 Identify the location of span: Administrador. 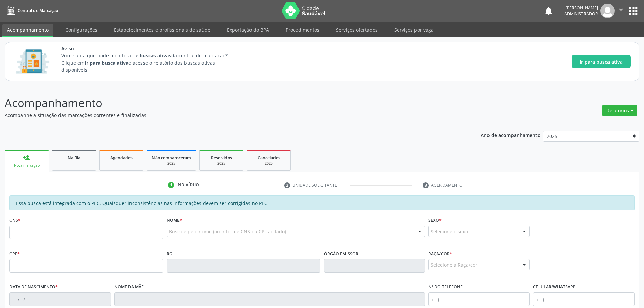
(581, 14).